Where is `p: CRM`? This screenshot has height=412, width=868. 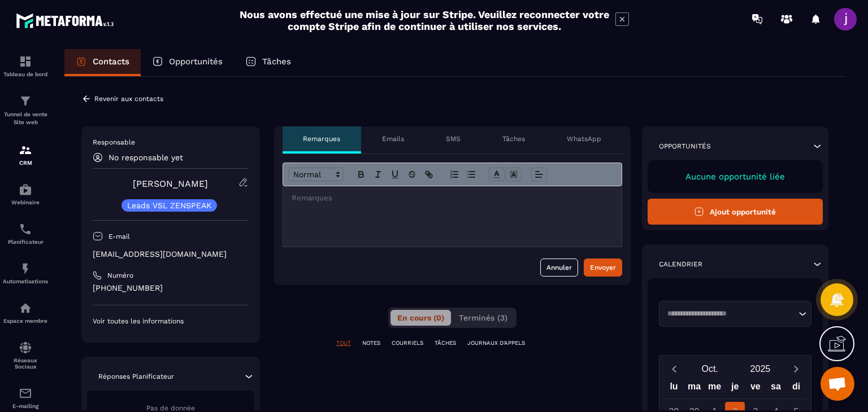 p: CRM is located at coordinates (25, 163).